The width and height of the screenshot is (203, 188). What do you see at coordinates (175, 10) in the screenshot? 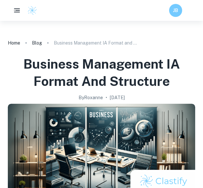
I see `h6: JB` at bounding box center [175, 10].